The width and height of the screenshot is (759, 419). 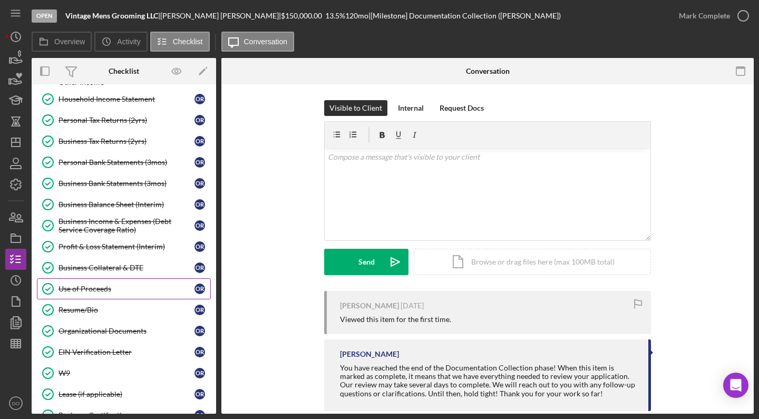 I want to click on a: Organizational DocumentsOR, so click(x=124, y=331).